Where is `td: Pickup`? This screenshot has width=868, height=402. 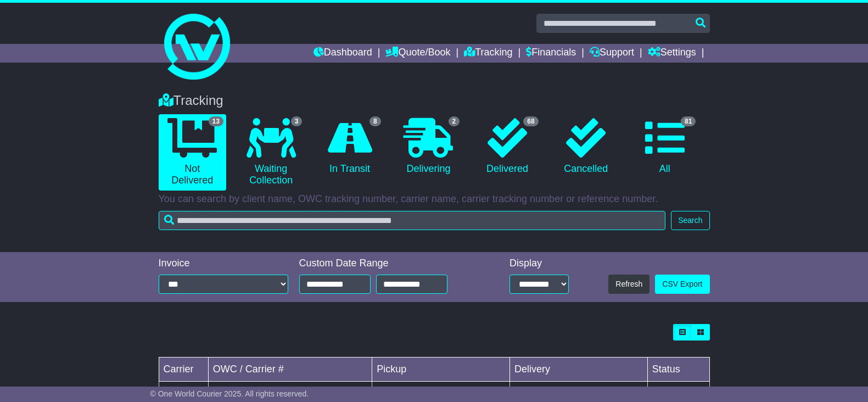
td: Pickup is located at coordinates (441, 370).